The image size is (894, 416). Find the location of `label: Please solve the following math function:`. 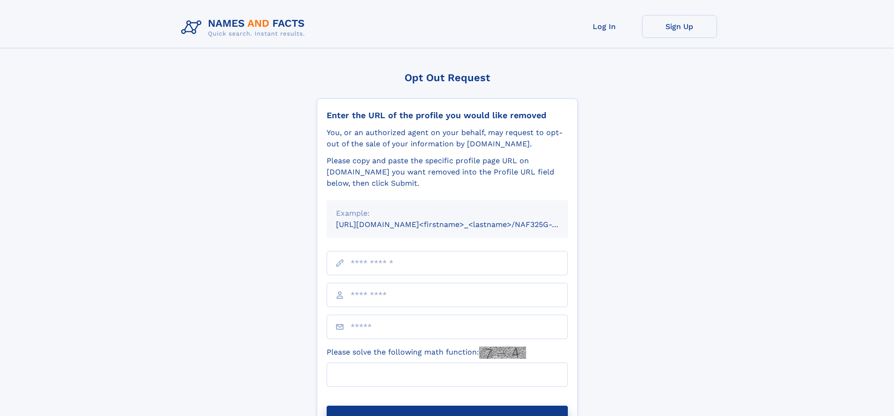

label: Please solve the following math function: is located at coordinates (426, 353).